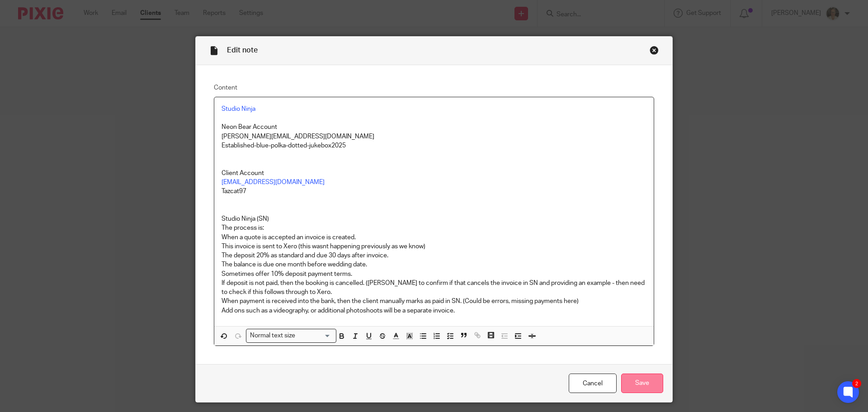 Image resolution: width=868 pixels, height=412 pixels. Describe the element at coordinates (434, 246) in the screenshot. I see `p: This invoice is sent to Xero (this wasnt happening previously as we know)` at that location.